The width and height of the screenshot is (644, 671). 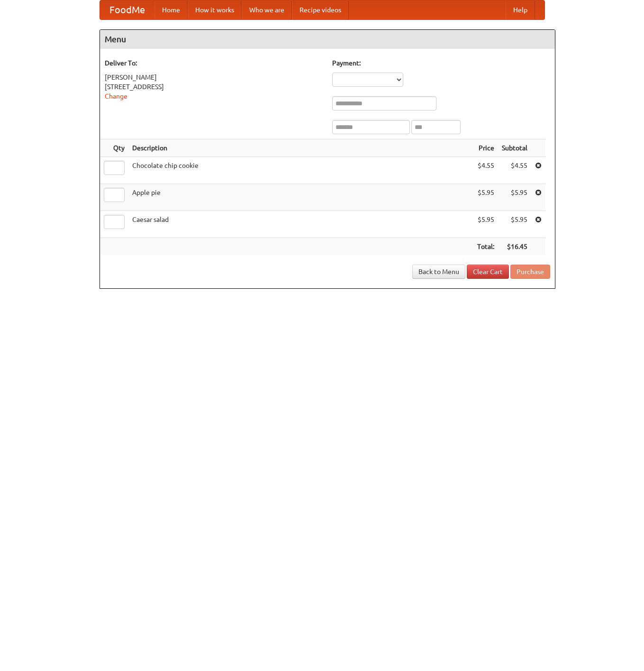 I want to click on h5: Deliver To:, so click(x=214, y=63).